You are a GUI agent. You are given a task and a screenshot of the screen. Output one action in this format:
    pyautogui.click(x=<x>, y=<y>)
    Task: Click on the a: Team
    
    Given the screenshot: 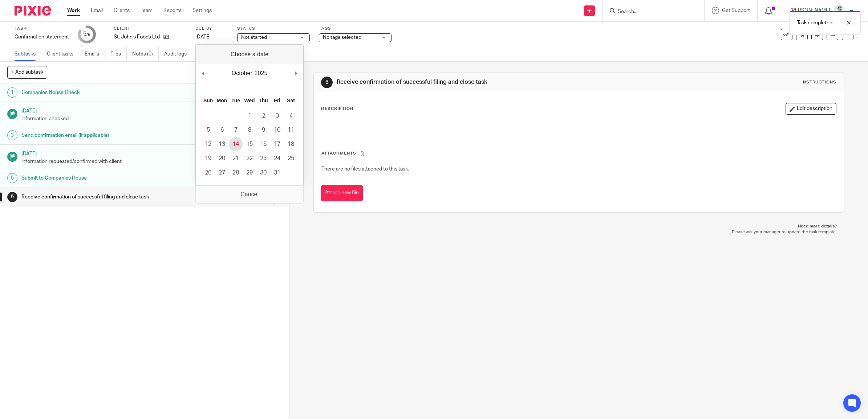 What is the action you would take?
    pyautogui.click(x=146, y=10)
    